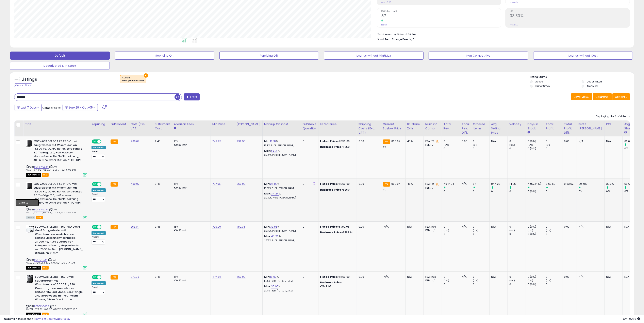 The image size is (644, 323). What do you see at coordinates (217, 141) in the screenshot?
I see `a: 749.95` at bounding box center [217, 141].